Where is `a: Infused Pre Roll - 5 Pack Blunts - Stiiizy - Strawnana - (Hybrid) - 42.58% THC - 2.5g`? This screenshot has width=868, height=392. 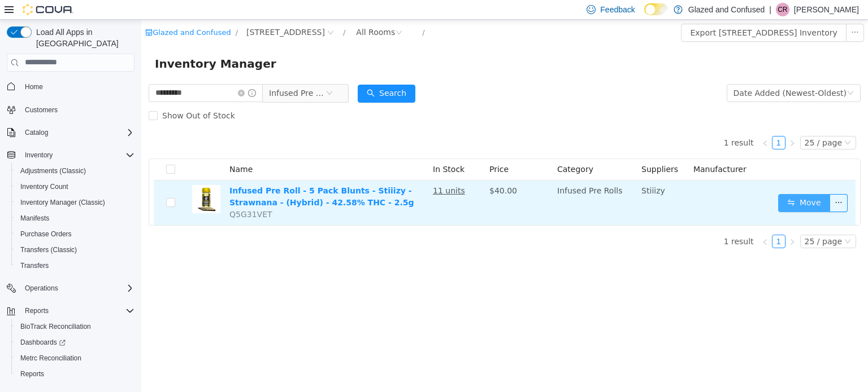 a: Infused Pre Roll - 5 Pack Blunts - Stiiizy - Strawnana - (Hybrid) - 42.58% THC - 2.5g is located at coordinates (180, 176).